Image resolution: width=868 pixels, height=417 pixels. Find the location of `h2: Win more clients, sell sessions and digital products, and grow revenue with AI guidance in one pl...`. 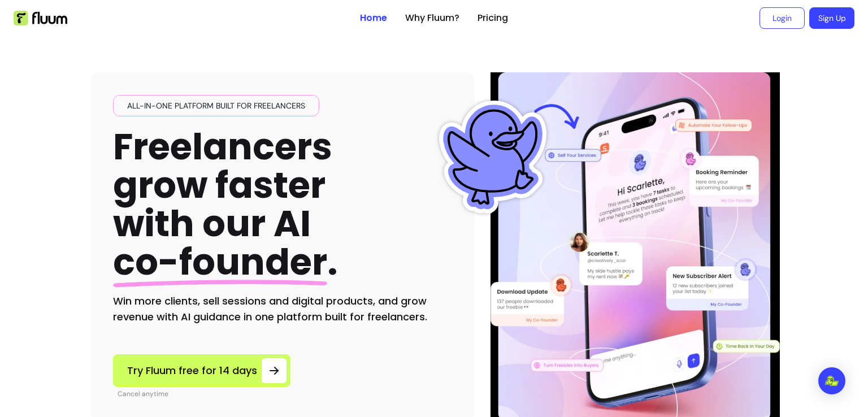

h2: Win more clients, sell sessions and digital products, and grow revenue with AI guidance in one pl... is located at coordinates (282, 309).